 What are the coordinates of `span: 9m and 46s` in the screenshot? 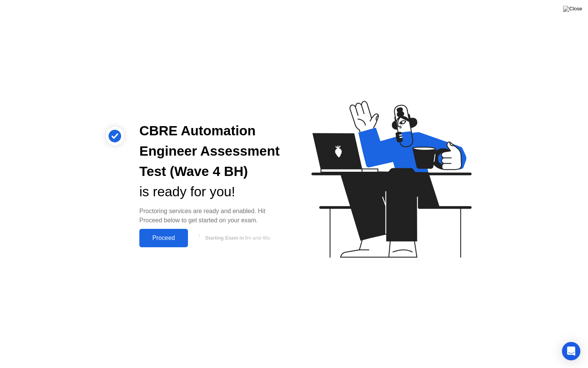 It's located at (257, 238).